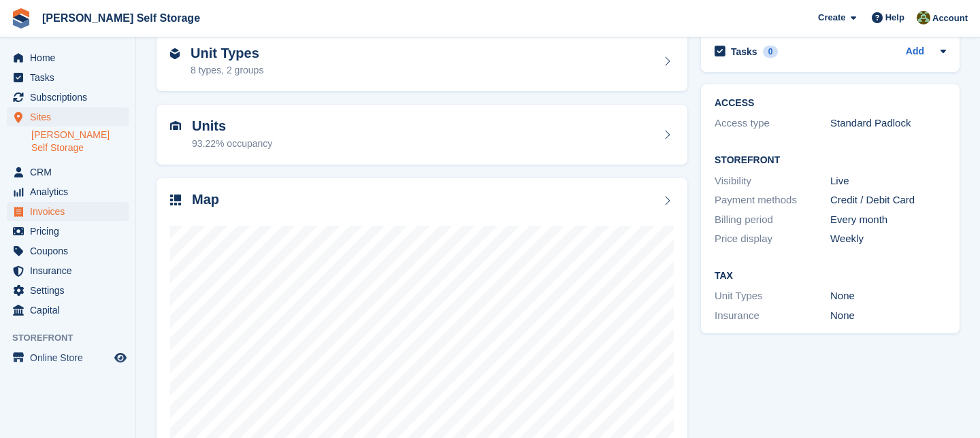 The height and width of the screenshot is (438, 980). Describe the element at coordinates (772, 181) in the screenshot. I see `div: Visibility` at that location.